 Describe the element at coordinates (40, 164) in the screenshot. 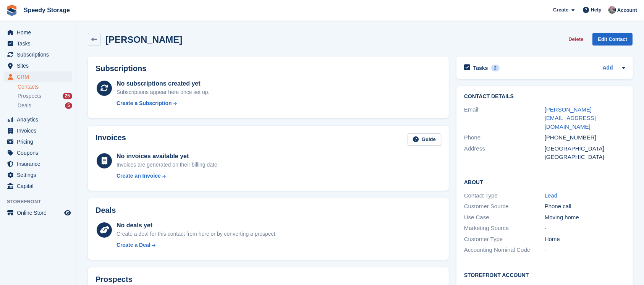

I see `span: Insurance` at that location.